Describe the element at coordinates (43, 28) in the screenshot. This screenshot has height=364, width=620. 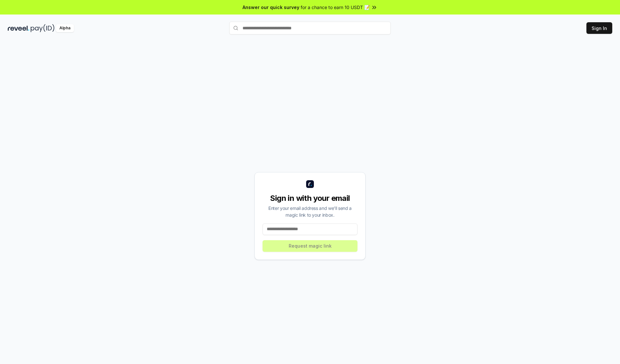
I see `img: pay_id` at that location.